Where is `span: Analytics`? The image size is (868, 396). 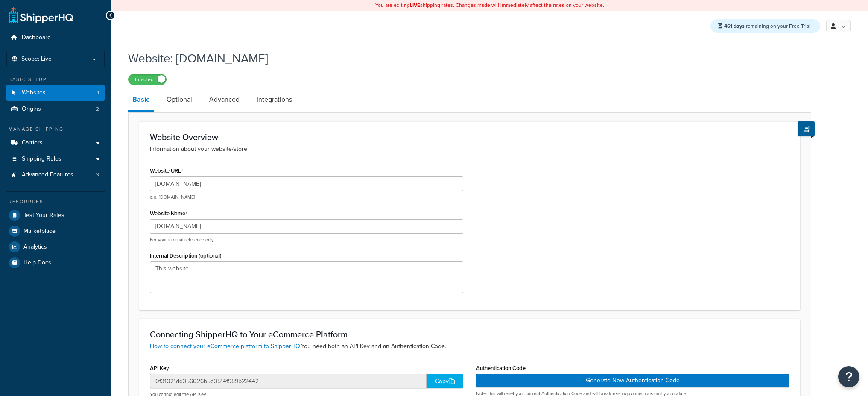
span: Analytics is located at coordinates (35, 247).